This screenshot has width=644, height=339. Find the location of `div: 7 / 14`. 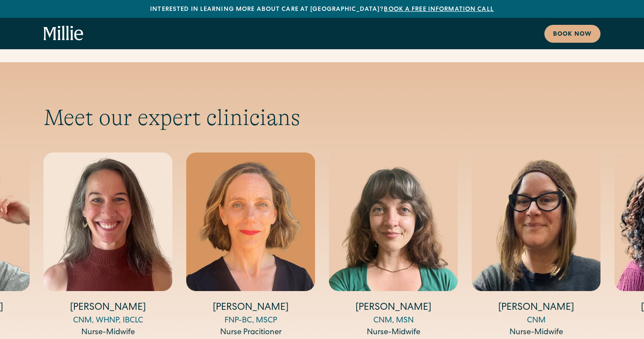

div: 7 / 14 is located at coordinates (108, 246).